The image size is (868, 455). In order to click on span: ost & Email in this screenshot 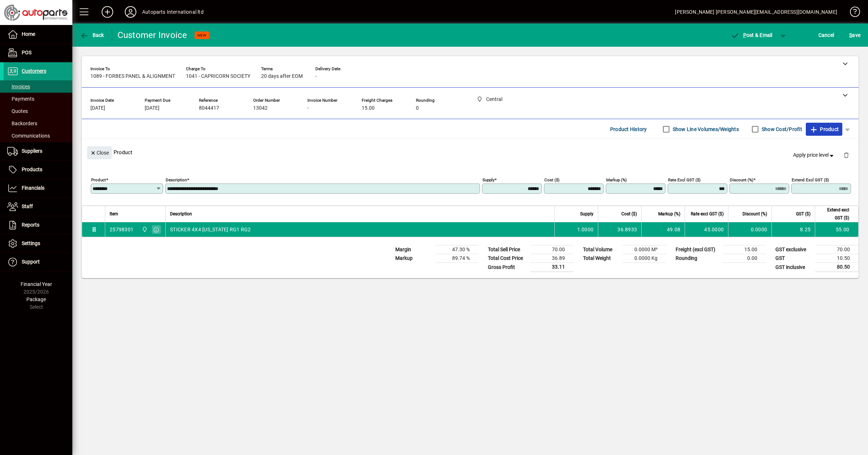, I will do `click(751, 35)`.